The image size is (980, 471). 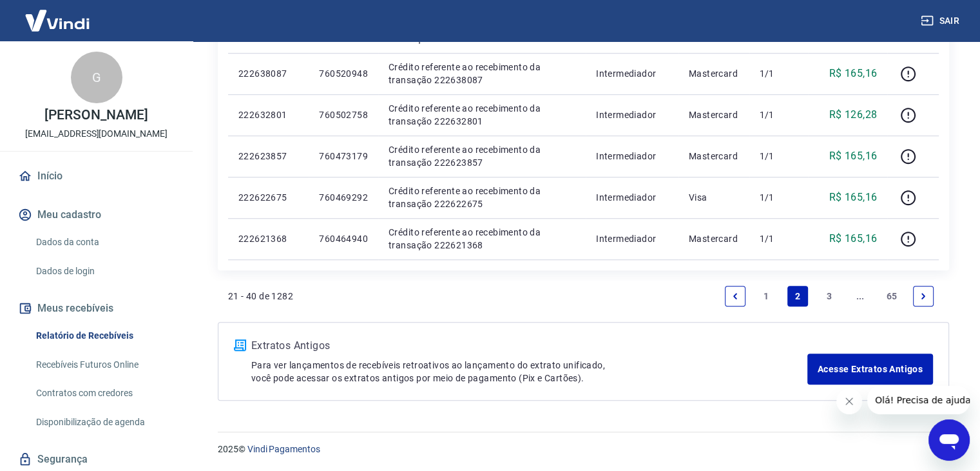 I want to click on p: 760520948, so click(x=343, y=73).